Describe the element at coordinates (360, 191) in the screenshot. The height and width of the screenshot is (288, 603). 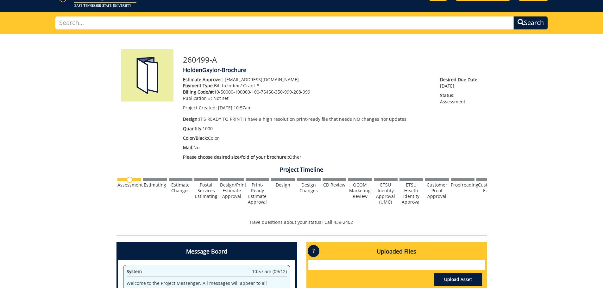
I see `div: QCOM Marketing Review` at that location.